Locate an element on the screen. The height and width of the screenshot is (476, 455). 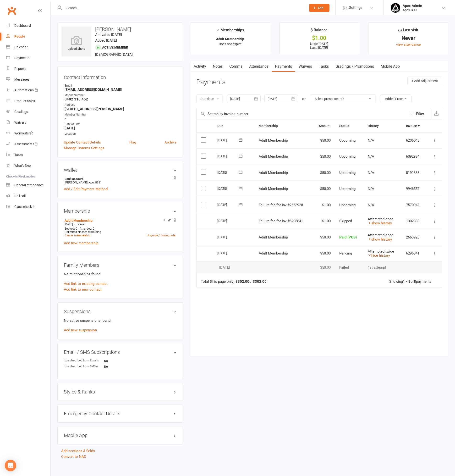
div: Address is located at coordinates (121, 105).